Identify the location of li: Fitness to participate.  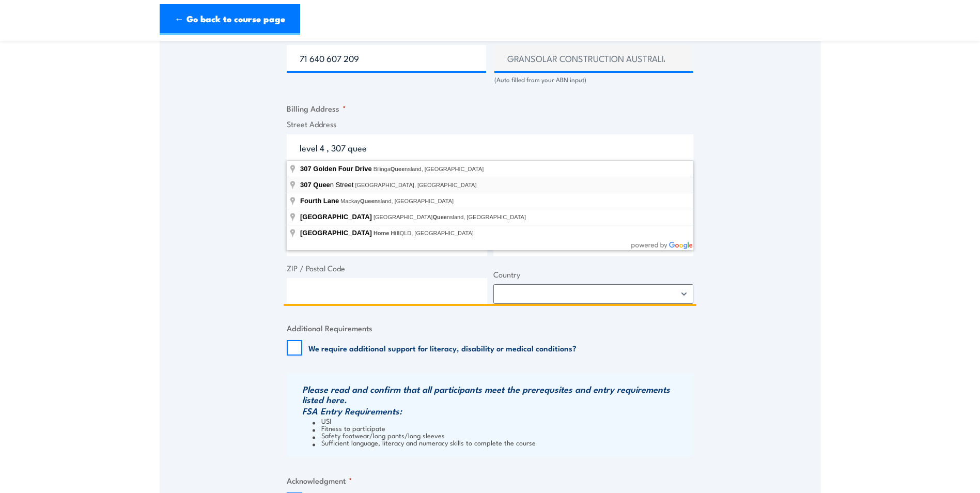
(502, 428).